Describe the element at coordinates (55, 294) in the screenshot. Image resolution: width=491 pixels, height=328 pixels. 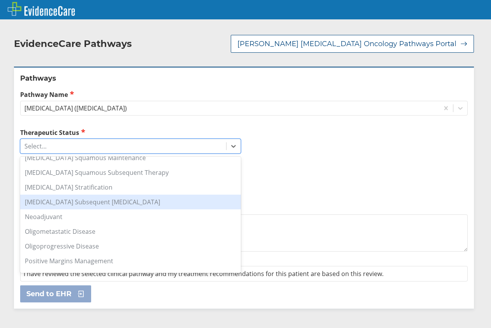
I see `button: Send to EHR` at that location.